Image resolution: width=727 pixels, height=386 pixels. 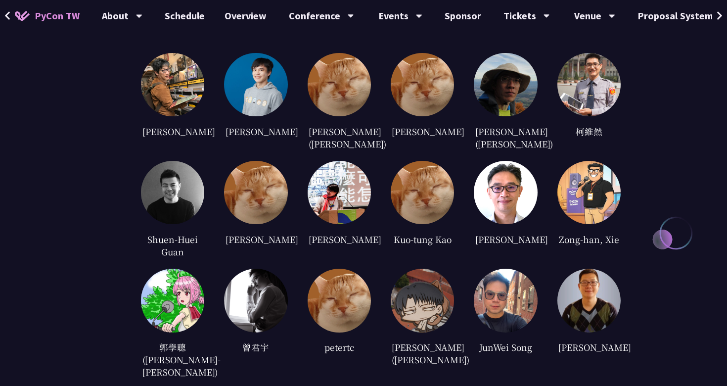 What do you see at coordinates (589, 300) in the screenshot?
I see `img: 2fb25c4dbcc2424702df8acae420c189.jpg` at bounding box center [589, 300].